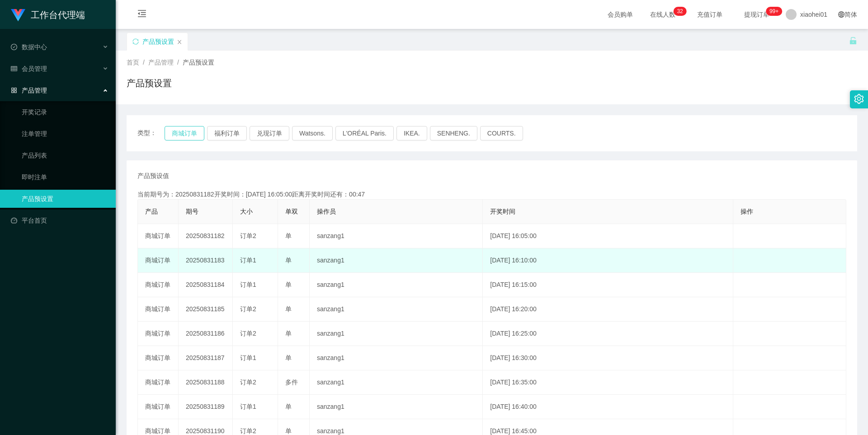 This screenshot has height=435, width=868. I want to click on span: 产品预设置, so click(198, 63).